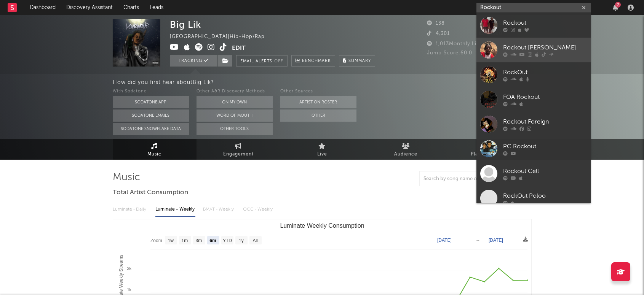 The width and height of the screenshot is (644, 295). Describe the element at coordinates (460, 179) in the screenshot. I see `input: Search by song name or URL` at that location.